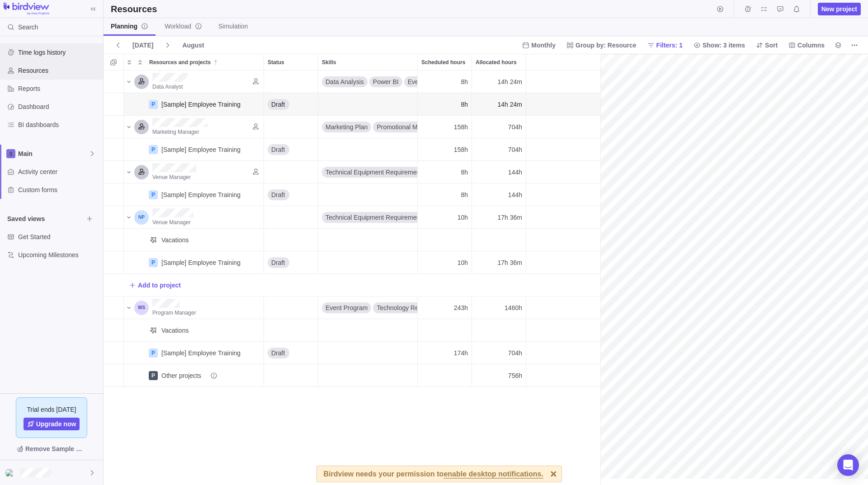  I want to click on div: P, so click(154, 375).